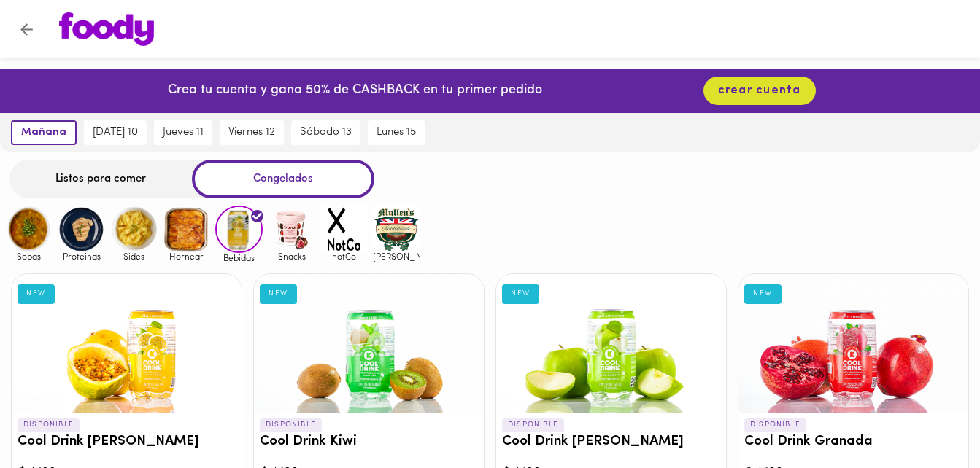  Describe the element at coordinates (239, 229) in the screenshot. I see `img: Bebidas` at that location.